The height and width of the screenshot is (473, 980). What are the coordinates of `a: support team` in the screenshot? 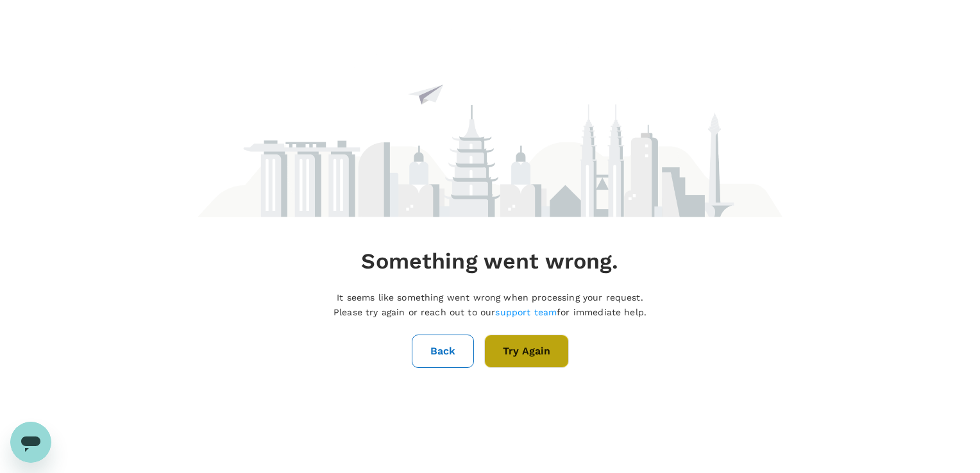 It's located at (526, 312).